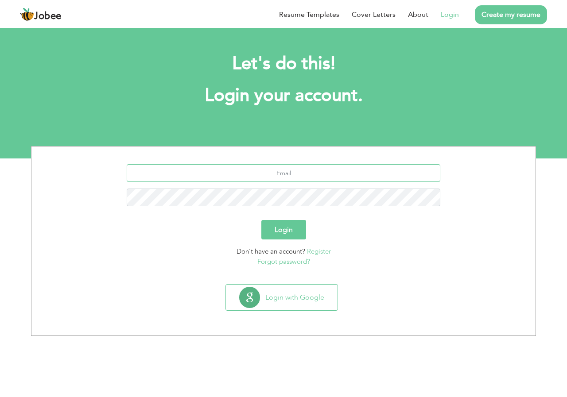 The width and height of the screenshot is (567, 397). Describe the element at coordinates (283, 96) in the screenshot. I see `h1: Login your account.` at that location.